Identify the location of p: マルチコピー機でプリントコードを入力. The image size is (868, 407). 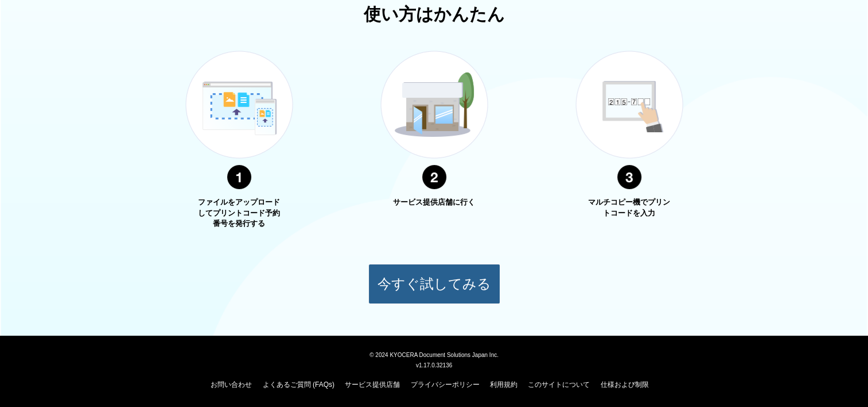
(629, 208).